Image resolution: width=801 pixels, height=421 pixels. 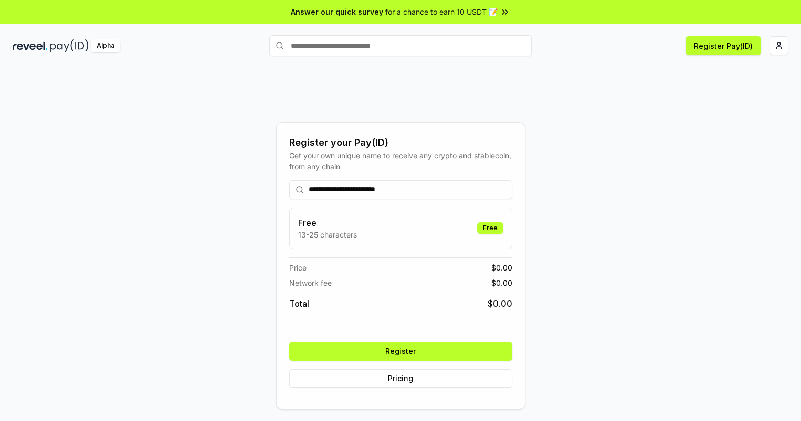 I want to click on p: 13-25 characters, so click(x=327, y=234).